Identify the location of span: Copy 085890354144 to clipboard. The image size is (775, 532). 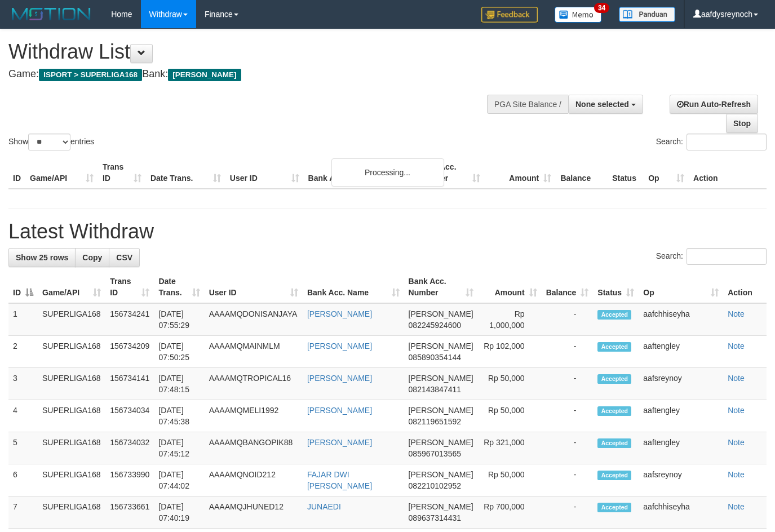
(435, 357).